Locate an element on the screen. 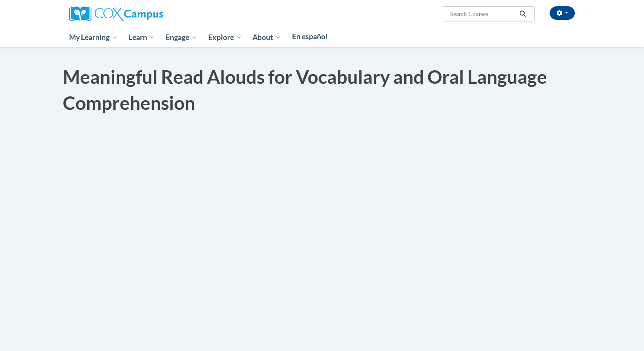  a: Engage is located at coordinates (181, 37).